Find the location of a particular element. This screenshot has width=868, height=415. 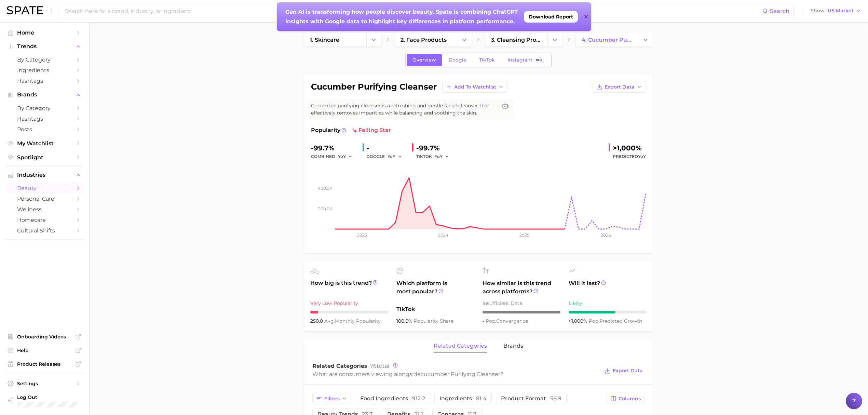

span: wellness is located at coordinates (44, 209).